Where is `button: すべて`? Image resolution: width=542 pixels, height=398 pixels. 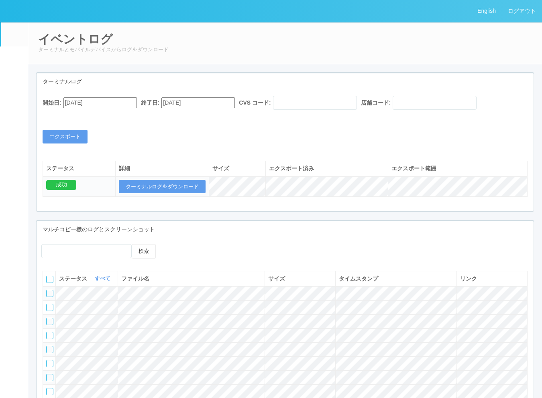
button: すべて is located at coordinates (104, 279).